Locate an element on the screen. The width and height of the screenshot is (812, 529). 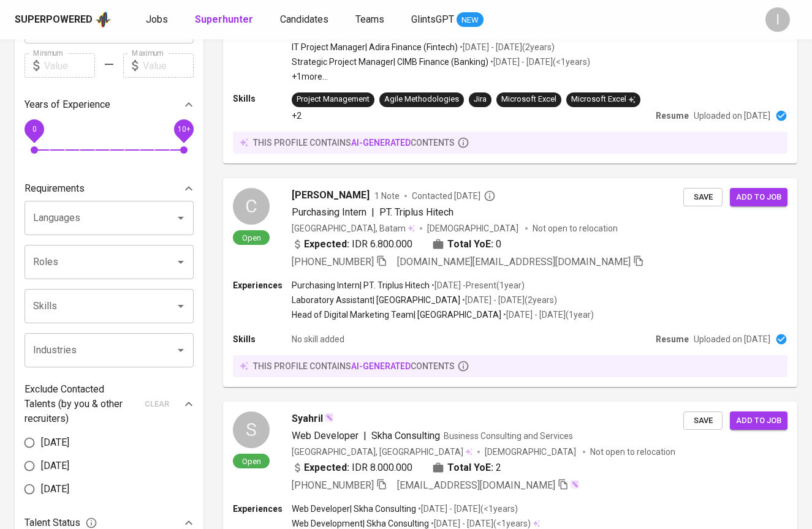
div: Superpowered is located at coordinates (53, 20).